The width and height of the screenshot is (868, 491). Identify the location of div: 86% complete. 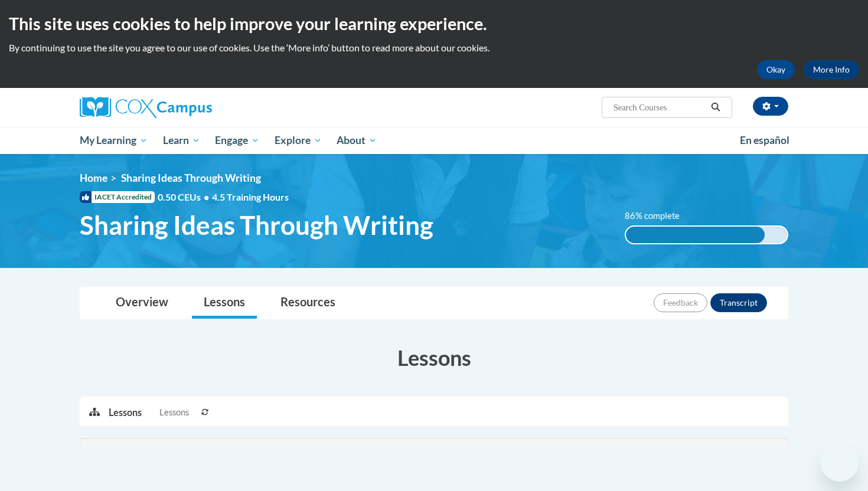
(695, 235).